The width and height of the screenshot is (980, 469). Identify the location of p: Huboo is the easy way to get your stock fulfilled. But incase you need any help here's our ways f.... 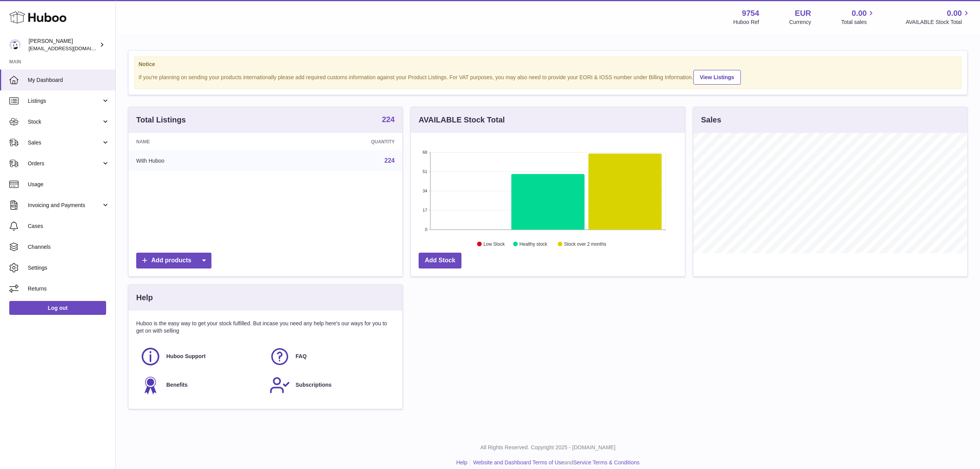
(266, 327).